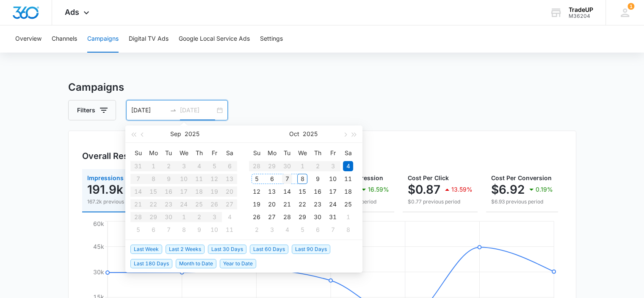  I want to click on button: Digital TV Ads, so click(149, 39).